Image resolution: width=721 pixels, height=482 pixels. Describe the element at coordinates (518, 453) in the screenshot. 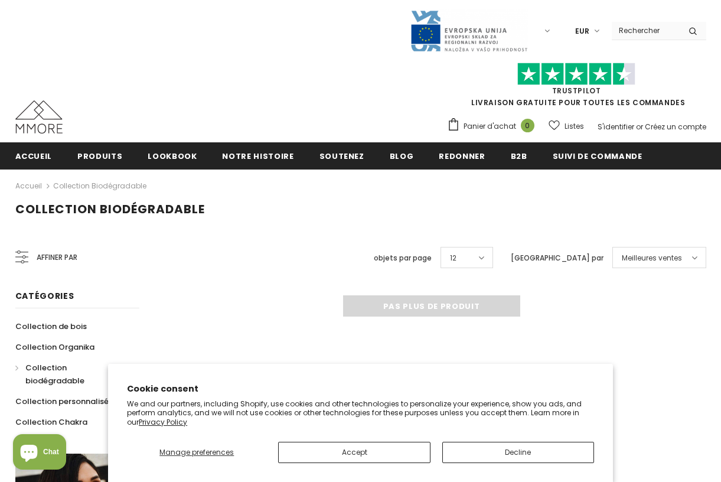

I see `button: Decline` at that location.